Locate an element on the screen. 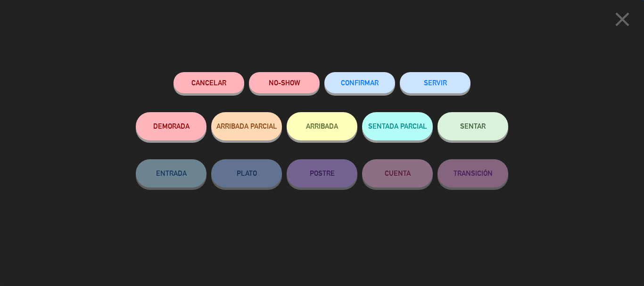  i: close is located at coordinates (622, 19).